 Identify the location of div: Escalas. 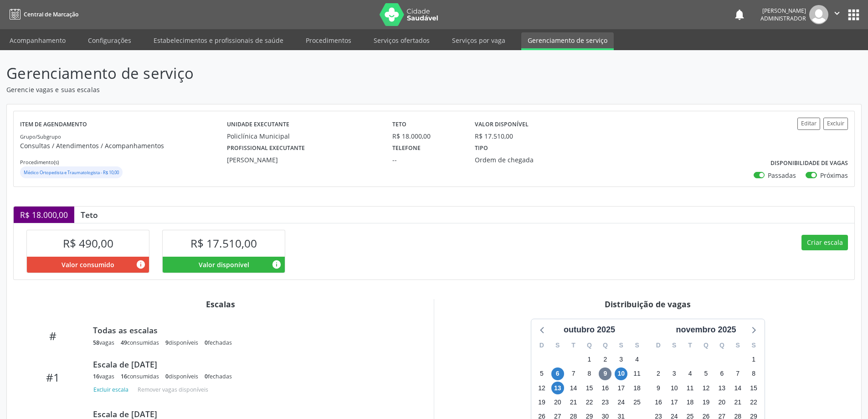
(220, 304).